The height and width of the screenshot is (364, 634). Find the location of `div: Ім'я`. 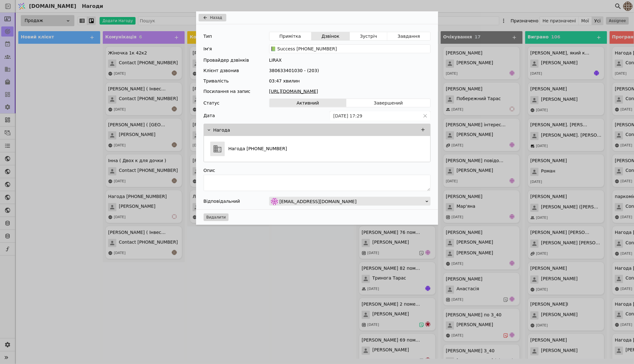

div: Ім'я is located at coordinates (208, 49).